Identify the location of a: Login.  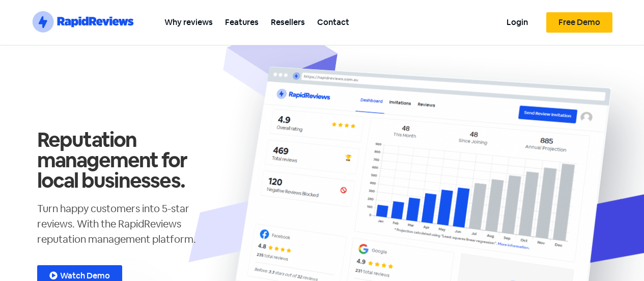
(518, 22).